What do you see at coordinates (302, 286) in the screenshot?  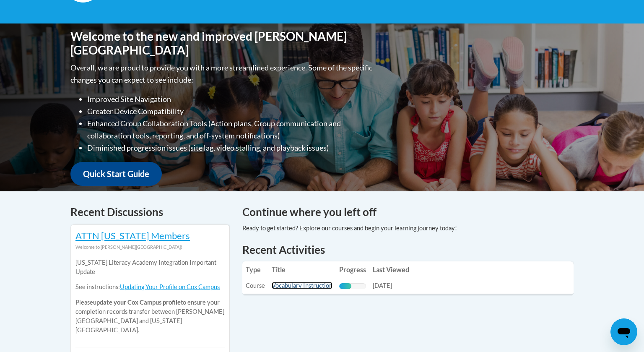 I see `a: Vocabulary Instruction` at bounding box center [302, 286].